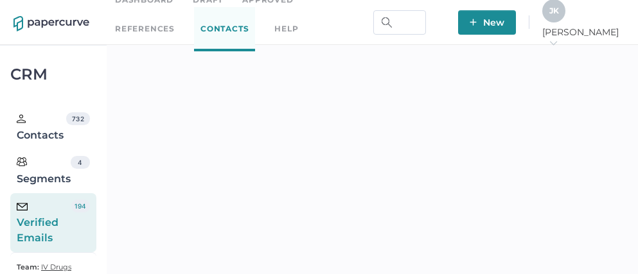 The width and height of the screenshot is (638, 274). I want to click on div: 4, so click(80, 163).